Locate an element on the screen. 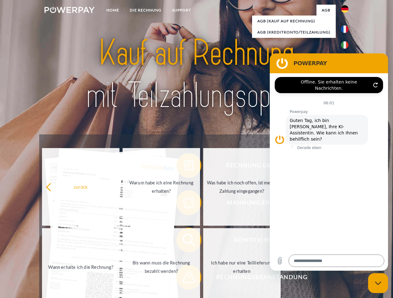  a: AGB (Kreditkonto/Teilzahlung) is located at coordinates (293, 32).